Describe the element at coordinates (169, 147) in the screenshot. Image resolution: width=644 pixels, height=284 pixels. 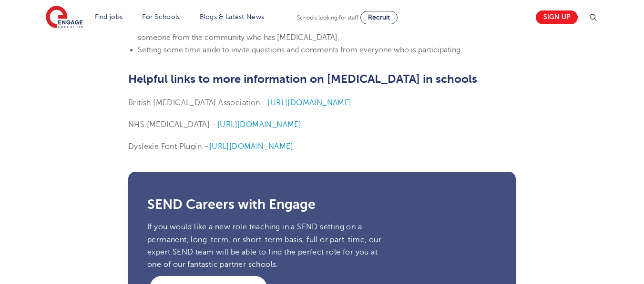
I see `span: Dyslexie Font Plugin –` at that location.